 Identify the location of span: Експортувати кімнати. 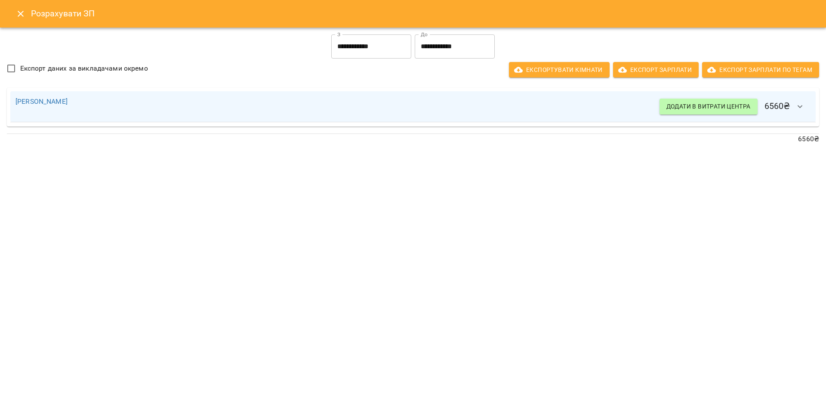
(559, 70).